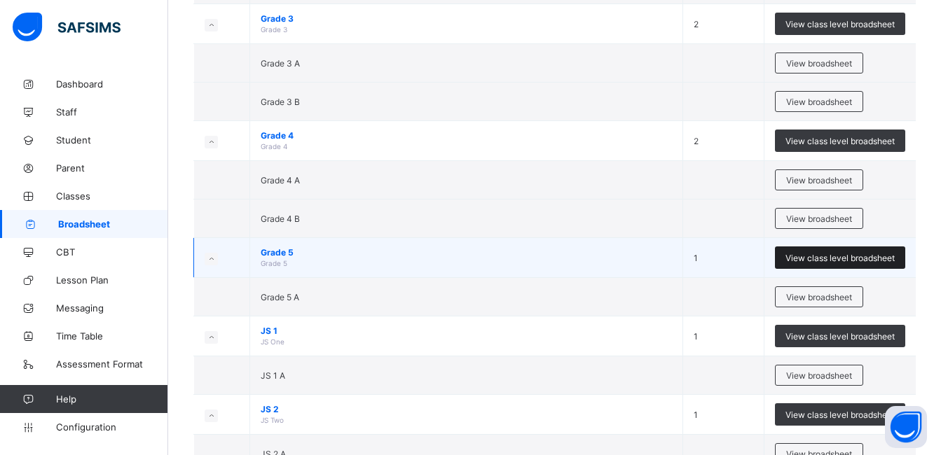  Describe the element at coordinates (466, 409) in the screenshot. I see `span: JS 2` at that location.